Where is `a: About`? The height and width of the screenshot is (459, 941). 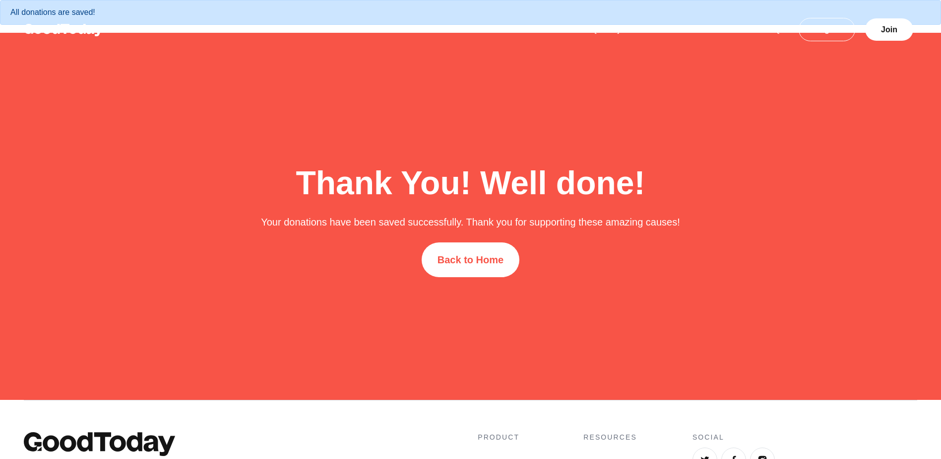 a: About is located at coordinates (679, 29).